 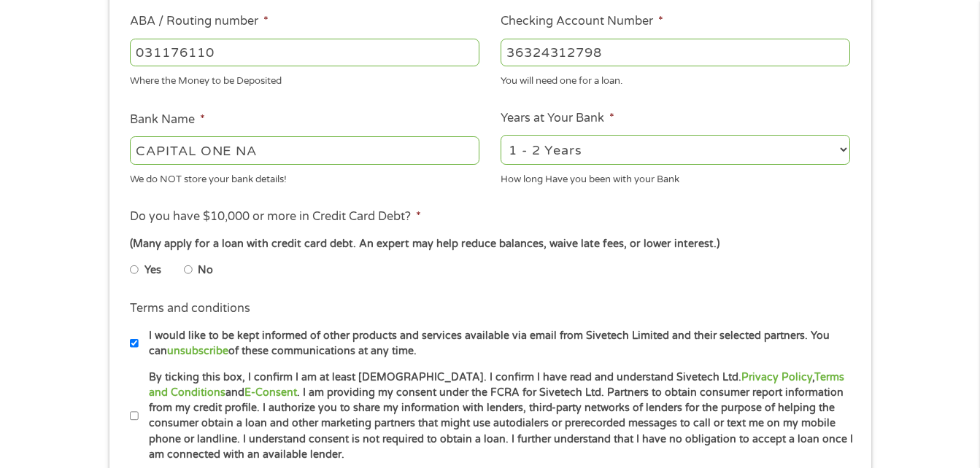 I want to click on label: Checking Account Number, so click(x=582, y=21).